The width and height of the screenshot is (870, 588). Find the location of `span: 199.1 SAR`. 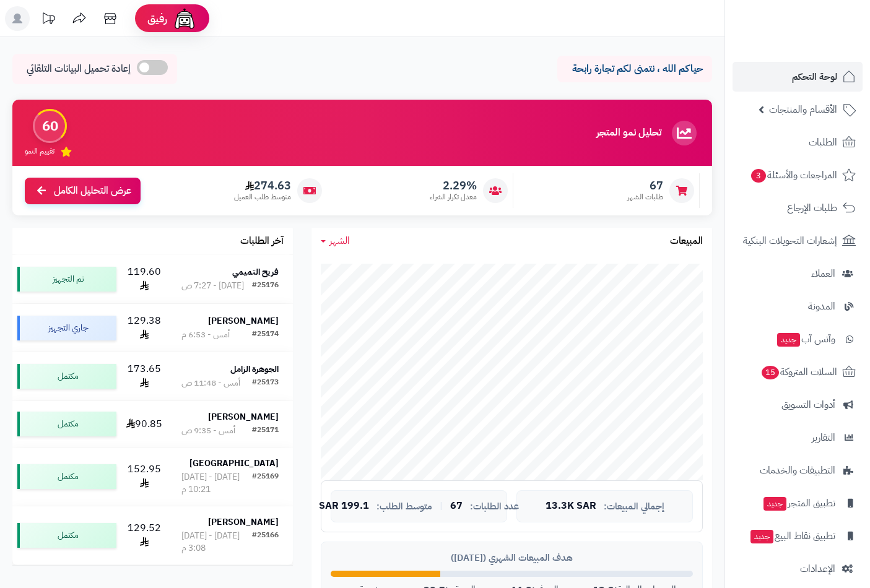

span: 199.1 SAR is located at coordinates (344, 507).